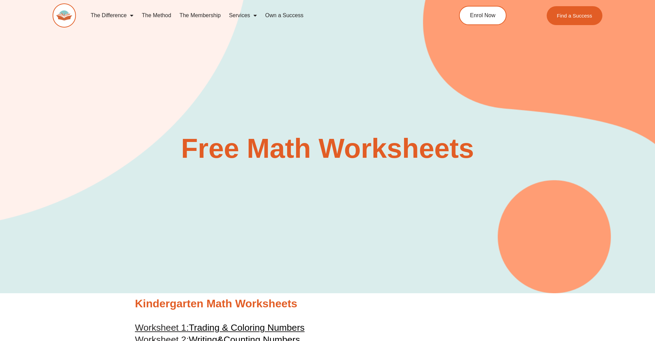 The width and height of the screenshot is (655, 341). What do you see at coordinates (156, 15) in the screenshot?
I see `a: The Method` at bounding box center [156, 15].